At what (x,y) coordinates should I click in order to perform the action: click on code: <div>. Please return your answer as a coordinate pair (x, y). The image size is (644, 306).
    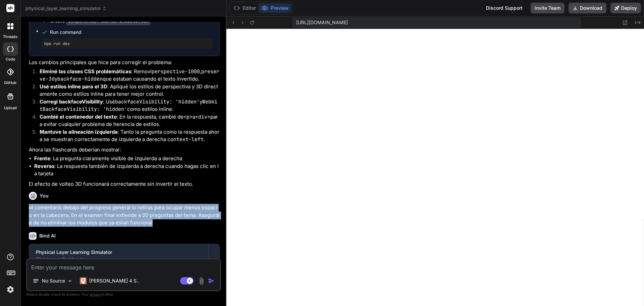
    Looking at the image, I should click on (203, 117).